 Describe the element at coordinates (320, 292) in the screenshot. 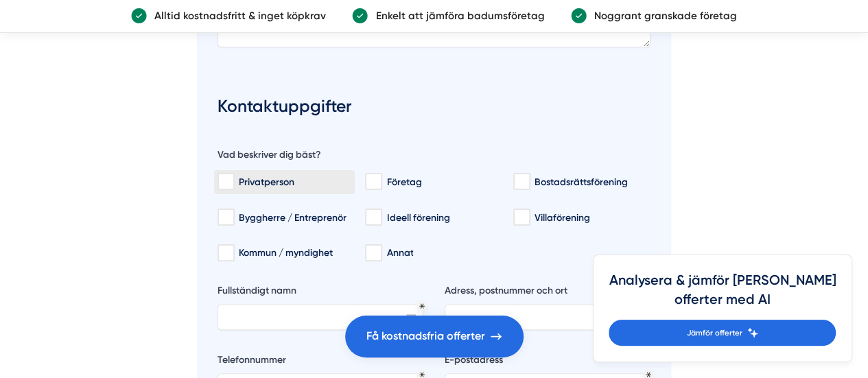

I see `label: Fullständigt namn` at that location.